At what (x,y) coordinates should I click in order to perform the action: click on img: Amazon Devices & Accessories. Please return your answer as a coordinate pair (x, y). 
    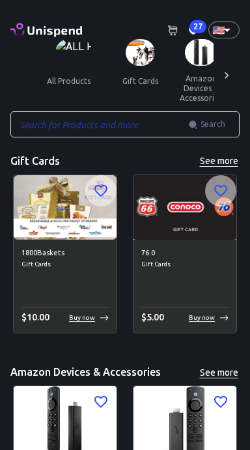
    Looking at the image, I should click on (201, 52).